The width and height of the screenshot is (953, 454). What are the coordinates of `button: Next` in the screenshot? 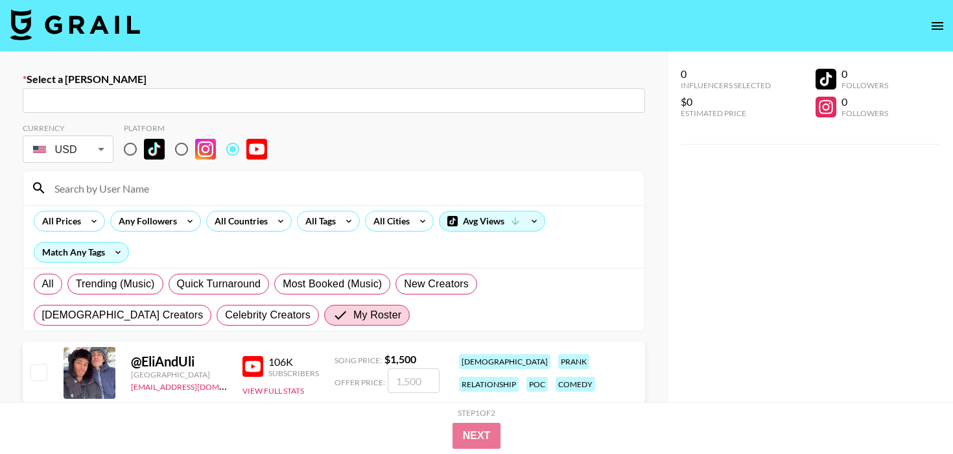 It's located at (477, 436).